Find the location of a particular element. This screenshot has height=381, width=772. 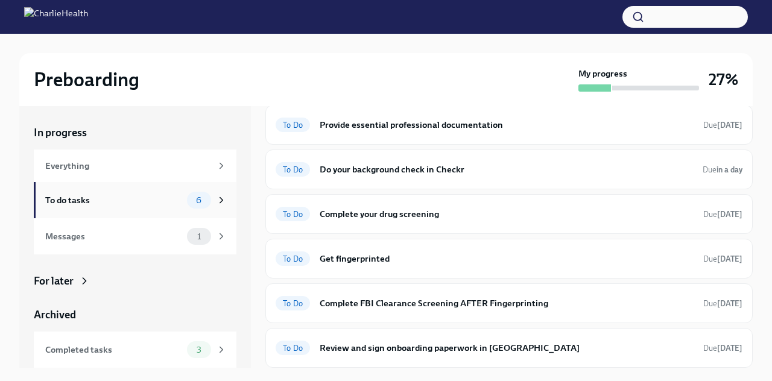

a: Everything is located at coordinates (135, 166).